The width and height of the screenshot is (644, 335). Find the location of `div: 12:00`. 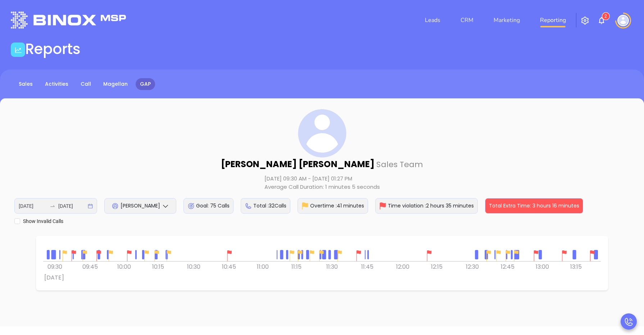

div: 12:00 is located at coordinates (412, 267).